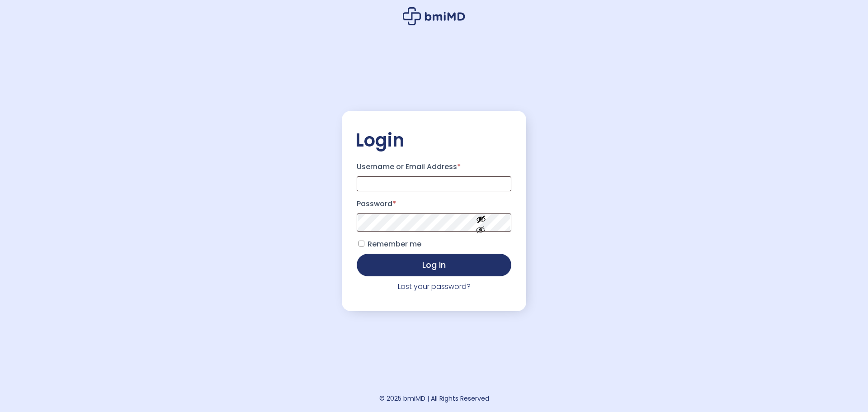  What do you see at coordinates (434, 286) in the screenshot?
I see `a: Lost your password?` at bounding box center [434, 286].